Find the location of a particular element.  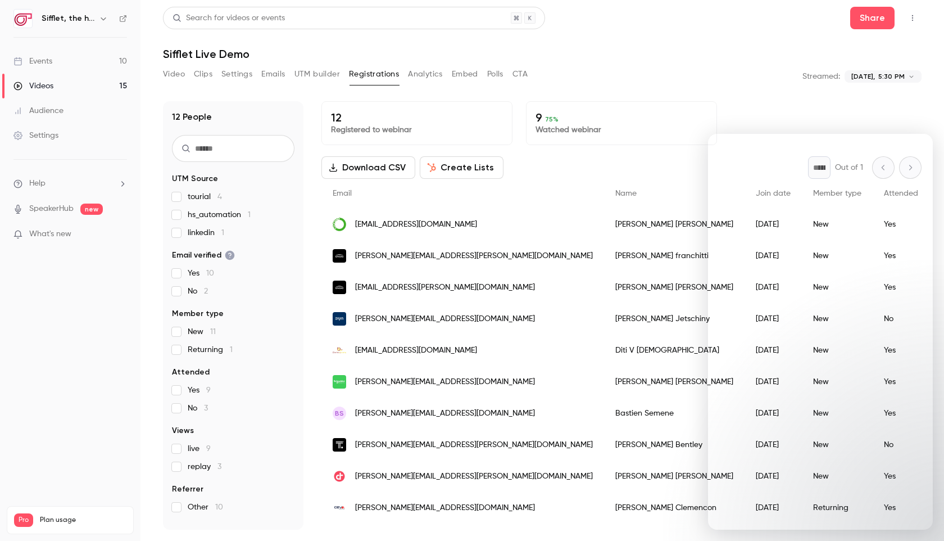

div: Search for videos or events is located at coordinates (229, 18).